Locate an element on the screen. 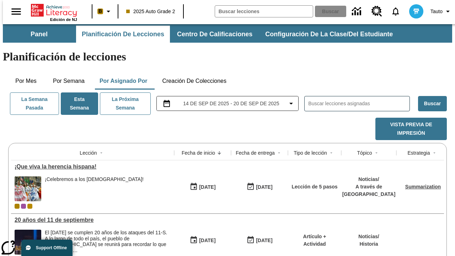 This screenshot has width=455, height=256. button: Creación de colecciones is located at coordinates (194, 81).